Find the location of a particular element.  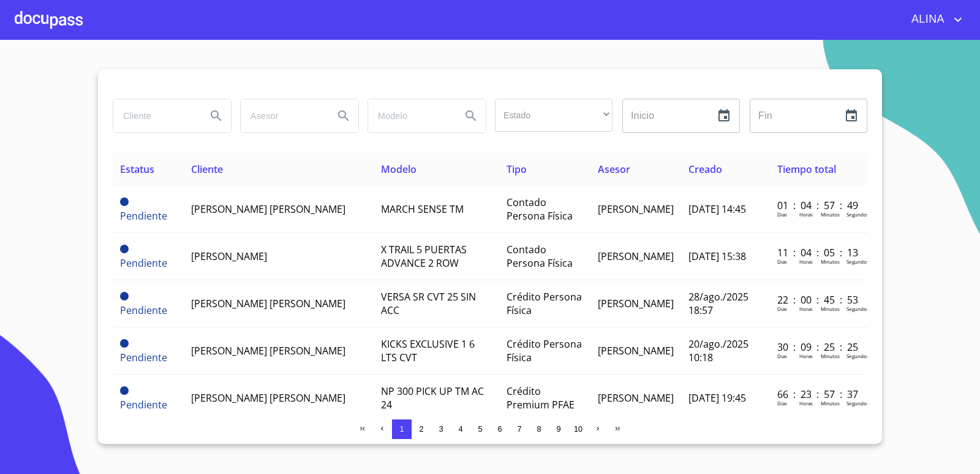

button: 7 is located at coordinates (520, 429).